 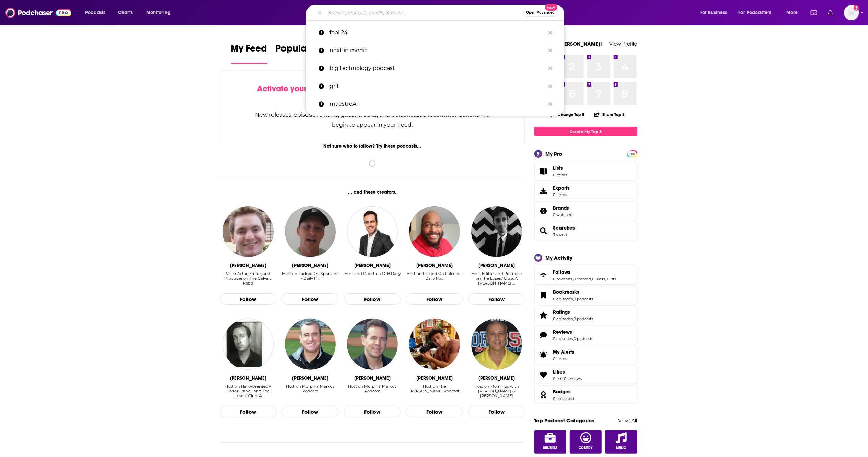 I want to click on div: Host and Guest on OTB Daily, so click(x=372, y=278).